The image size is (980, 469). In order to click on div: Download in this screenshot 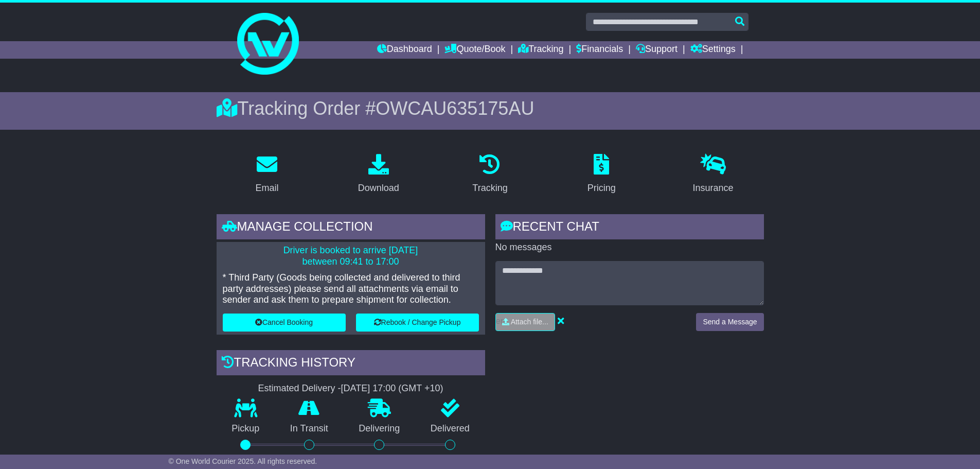, I will do `click(378, 188)`.